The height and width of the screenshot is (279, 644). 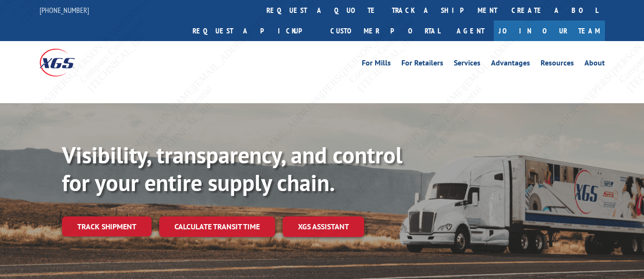 What do you see at coordinates (471, 30) in the screenshot?
I see `a: Agent` at bounding box center [471, 30].